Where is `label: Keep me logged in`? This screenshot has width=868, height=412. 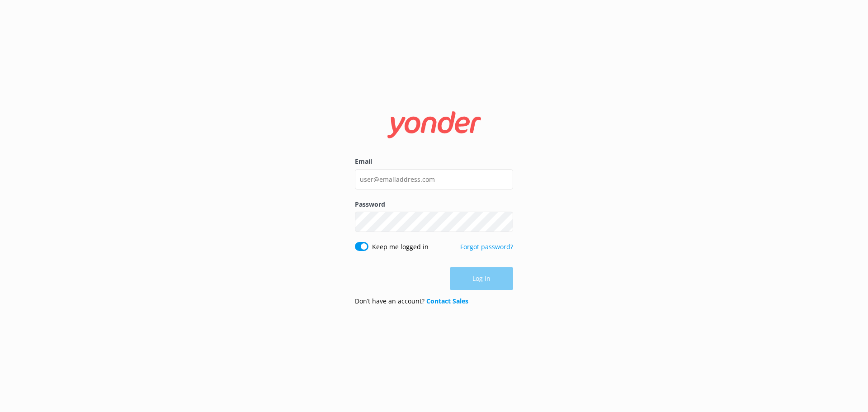
label: Keep me logged in is located at coordinates (400, 247).